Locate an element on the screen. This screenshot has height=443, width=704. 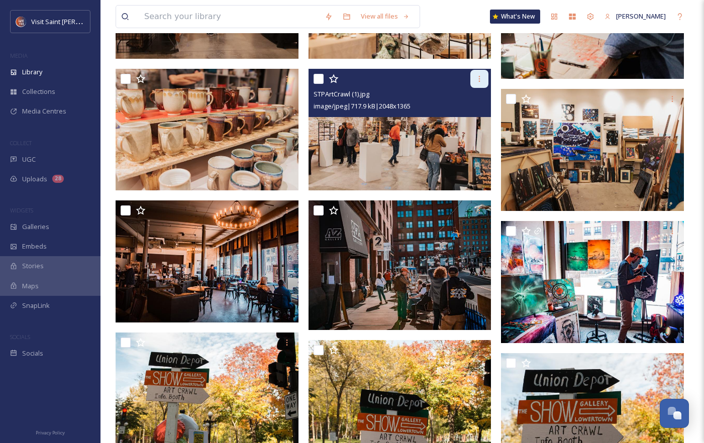
img: STPArtCrawl (1).jpg is located at coordinates (400, 129).